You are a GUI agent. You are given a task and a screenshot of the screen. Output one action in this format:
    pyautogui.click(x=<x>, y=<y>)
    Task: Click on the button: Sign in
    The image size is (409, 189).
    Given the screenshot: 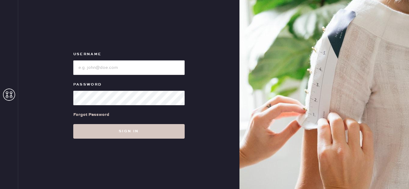 What is the action you would take?
    pyautogui.click(x=129, y=131)
    